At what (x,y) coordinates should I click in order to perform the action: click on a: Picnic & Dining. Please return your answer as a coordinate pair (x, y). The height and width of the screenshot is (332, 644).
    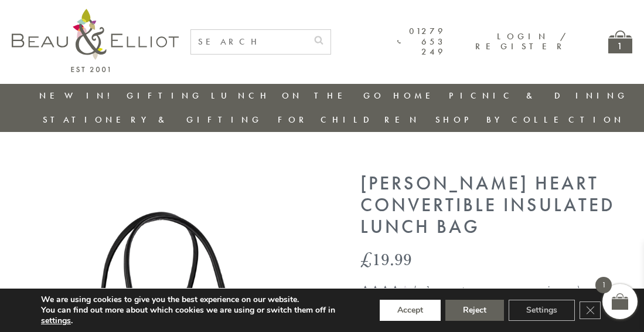
    Looking at the image, I should click on (538, 95).